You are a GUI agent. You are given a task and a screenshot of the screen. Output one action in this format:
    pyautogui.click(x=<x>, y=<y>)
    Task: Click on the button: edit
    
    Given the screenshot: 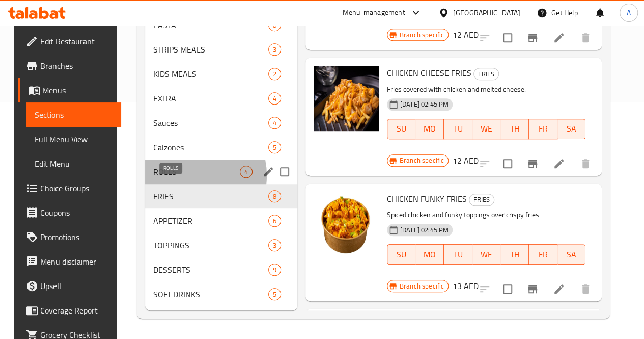 What is the action you would take?
    pyautogui.click(x=268, y=172)
    